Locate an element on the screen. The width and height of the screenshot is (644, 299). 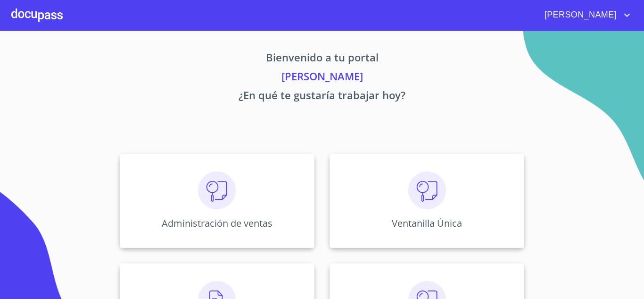
p: Bienvenido a tu portal is located at coordinates (322, 59).